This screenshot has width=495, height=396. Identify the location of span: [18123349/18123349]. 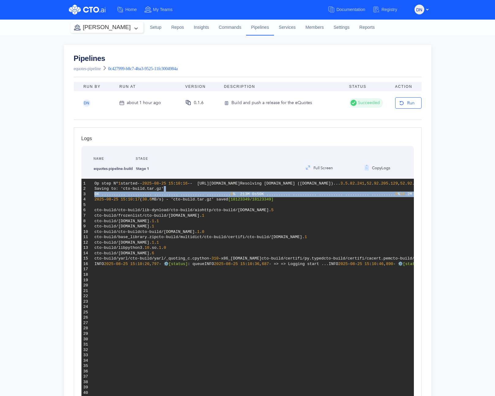
(251, 199).